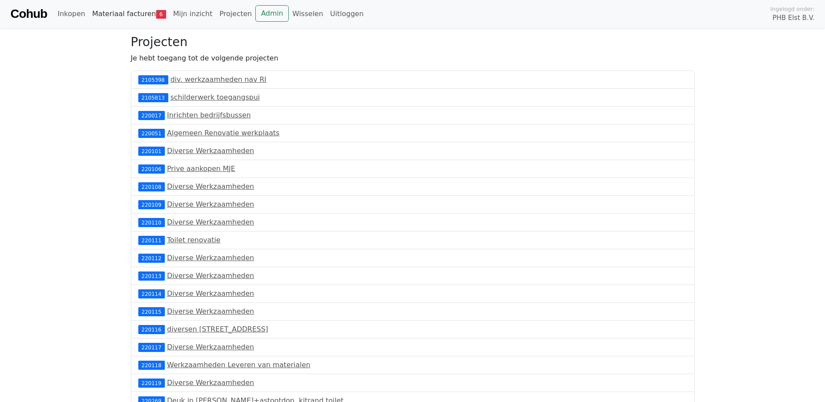 The height and width of the screenshot is (402, 825). What do you see at coordinates (223, 133) in the screenshot?
I see `a: Algemeen Renovatie werkplaats` at bounding box center [223, 133].